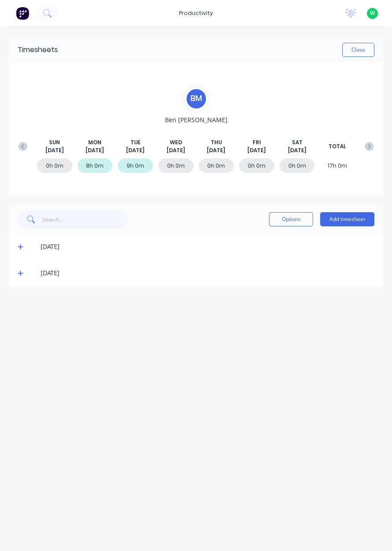 The image size is (392, 551). I want to click on button: Add timesheet, so click(347, 219).